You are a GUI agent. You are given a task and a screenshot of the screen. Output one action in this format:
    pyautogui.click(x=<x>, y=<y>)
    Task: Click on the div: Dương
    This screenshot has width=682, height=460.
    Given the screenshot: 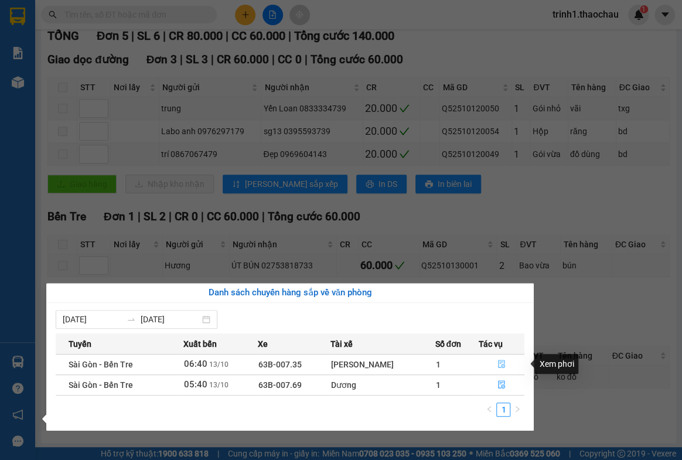 What is the action you would take?
    pyautogui.click(x=383, y=385)
    